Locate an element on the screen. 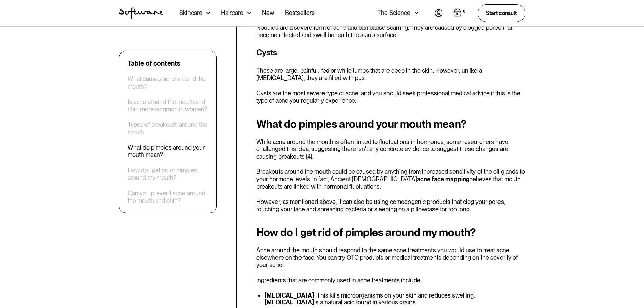 The height and width of the screenshot is (308, 644). p: Acne around the mouth should respond to the same acne treatments you would use to treat acne else... is located at coordinates (390, 257).